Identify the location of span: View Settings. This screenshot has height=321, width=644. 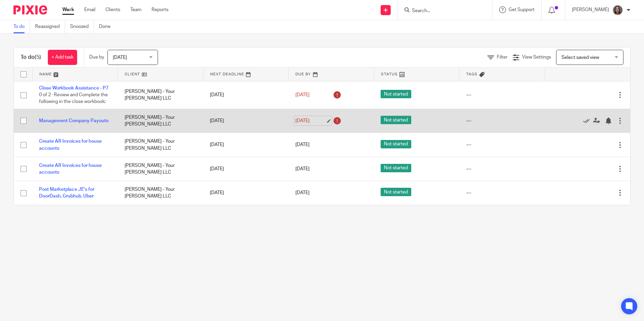
(537, 57).